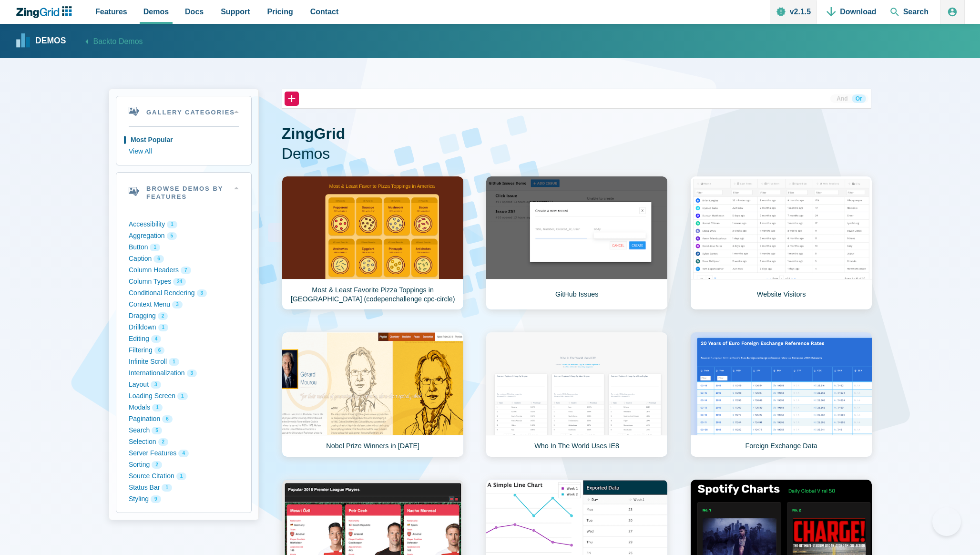 The width and height of the screenshot is (980, 555). What do you see at coordinates (184, 373) in the screenshot?
I see `button: Internationalization 3` at bounding box center [184, 373].